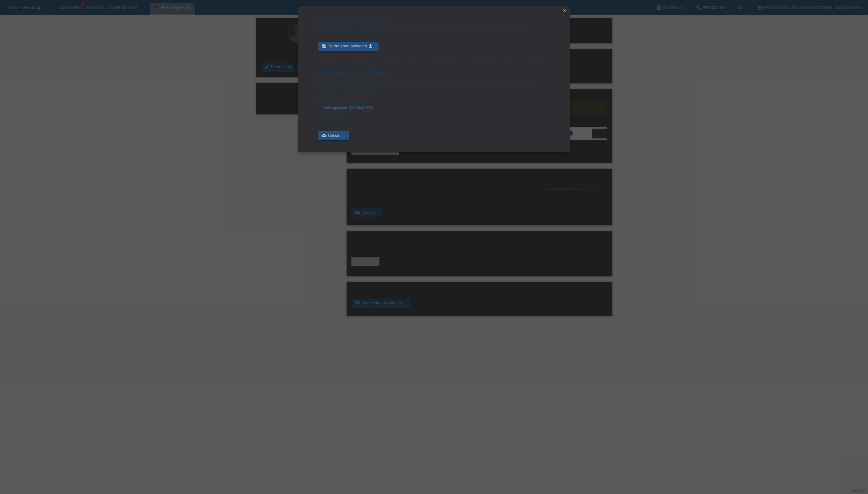  Describe the element at coordinates (434, 30) in the screenshot. I see `p: Bitte laden Sie den Vertrag jetzt herunter. Danach bitte ausdrucken, unterschreiben und vom Kunde...` at that location.